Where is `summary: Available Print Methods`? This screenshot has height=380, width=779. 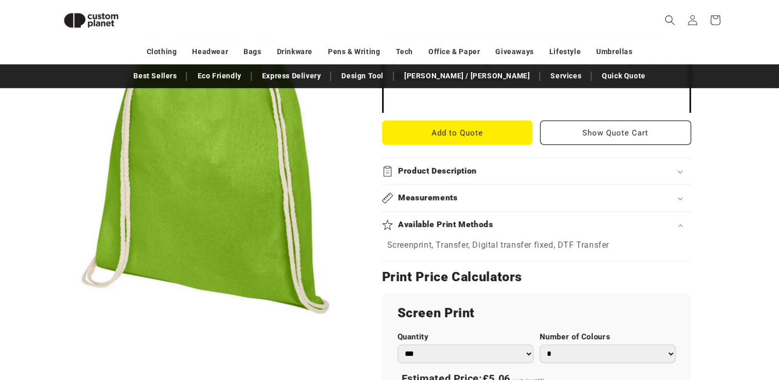 summary: Available Print Methods is located at coordinates (536, 224).